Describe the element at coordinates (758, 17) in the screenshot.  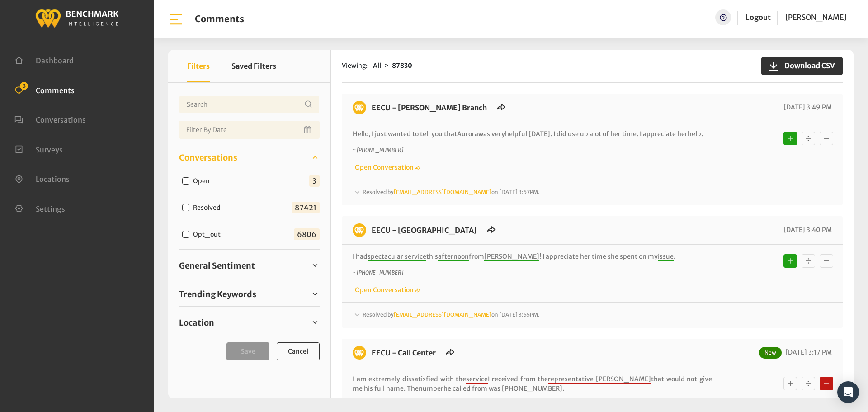
I see `a: Logout` at that location.